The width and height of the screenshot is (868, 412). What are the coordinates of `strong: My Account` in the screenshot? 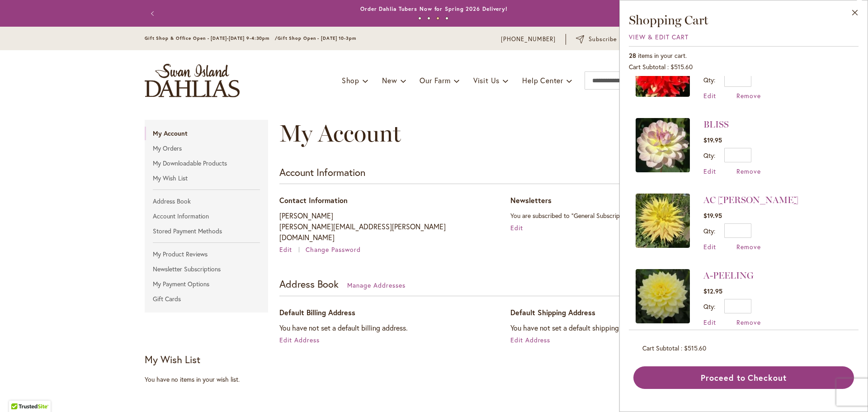 It's located at (206, 133).